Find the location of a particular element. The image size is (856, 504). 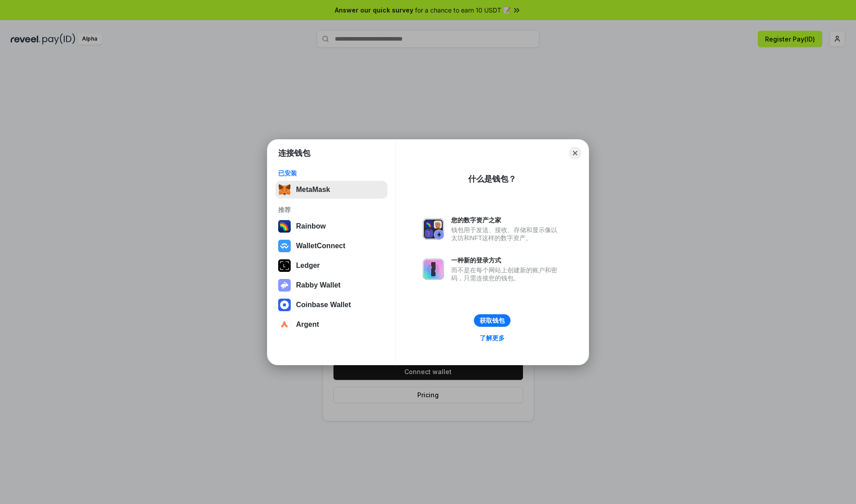

img: svg+xml,%3Csvg%20fill%3D%22none%22%20height%3D%2233%22%20viewBox%3D%220%200%2035%2033%22%20width%... is located at coordinates (284, 189).